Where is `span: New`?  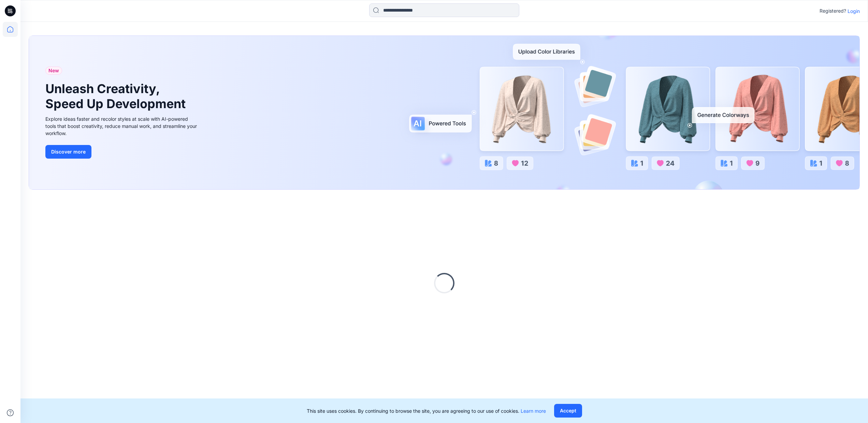 span: New is located at coordinates (54, 71).